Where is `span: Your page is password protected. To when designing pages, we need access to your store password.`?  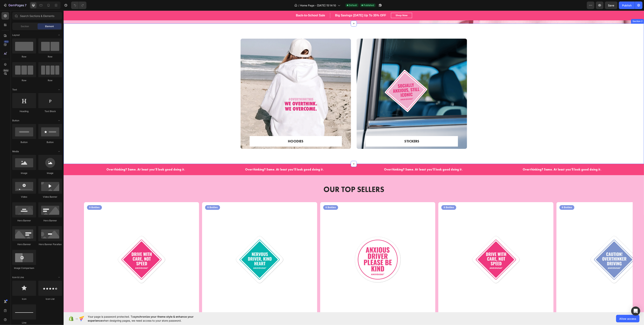 span: Your page is password protected. To when designing pages, we need access to your store password. is located at coordinates (148, 319).